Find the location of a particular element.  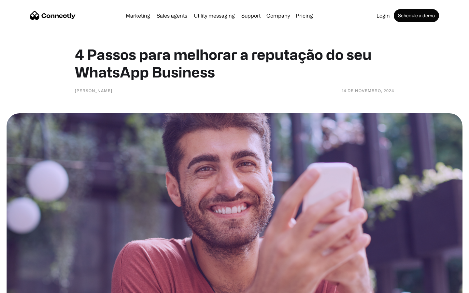

h1: 4 Passos para melhorar a reputação do seu WhatsApp Business is located at coordinates (235, 63).